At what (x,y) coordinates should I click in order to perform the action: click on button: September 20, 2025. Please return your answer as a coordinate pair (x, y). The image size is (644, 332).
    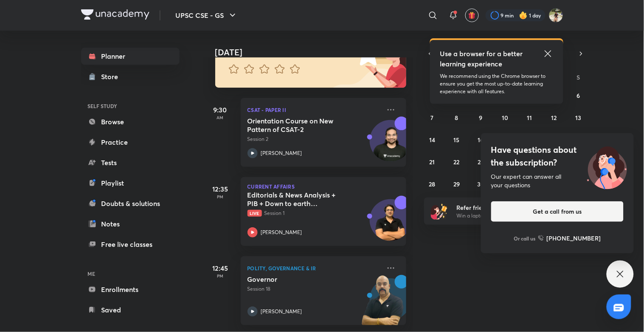
    Looking at the image, I should click on (579, 139).